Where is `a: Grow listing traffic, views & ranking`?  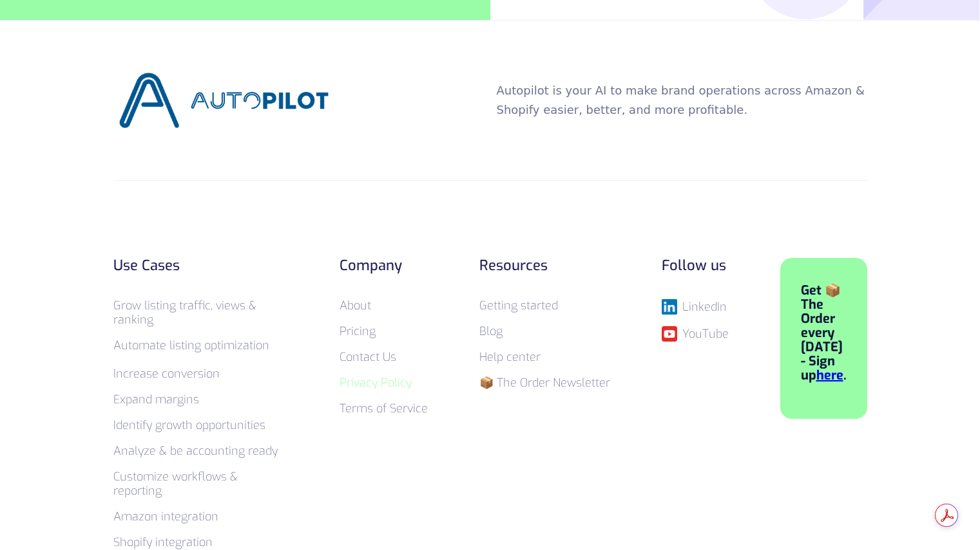 a: Grow listing traffic, views & ranking is located at coordinates (185, 313).